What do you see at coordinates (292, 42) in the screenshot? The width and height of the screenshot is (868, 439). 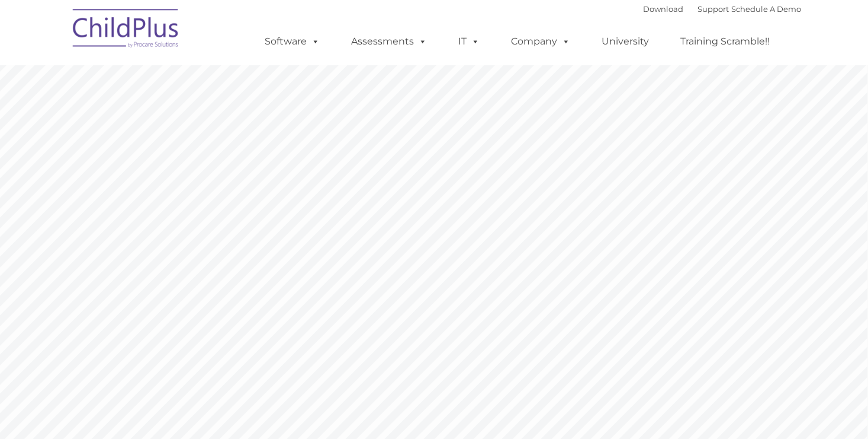 I see `a: Software` at bounding box center [292, 42].